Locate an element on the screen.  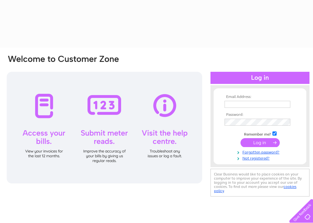
th: Email Address: is located at coordinates (260, 97).